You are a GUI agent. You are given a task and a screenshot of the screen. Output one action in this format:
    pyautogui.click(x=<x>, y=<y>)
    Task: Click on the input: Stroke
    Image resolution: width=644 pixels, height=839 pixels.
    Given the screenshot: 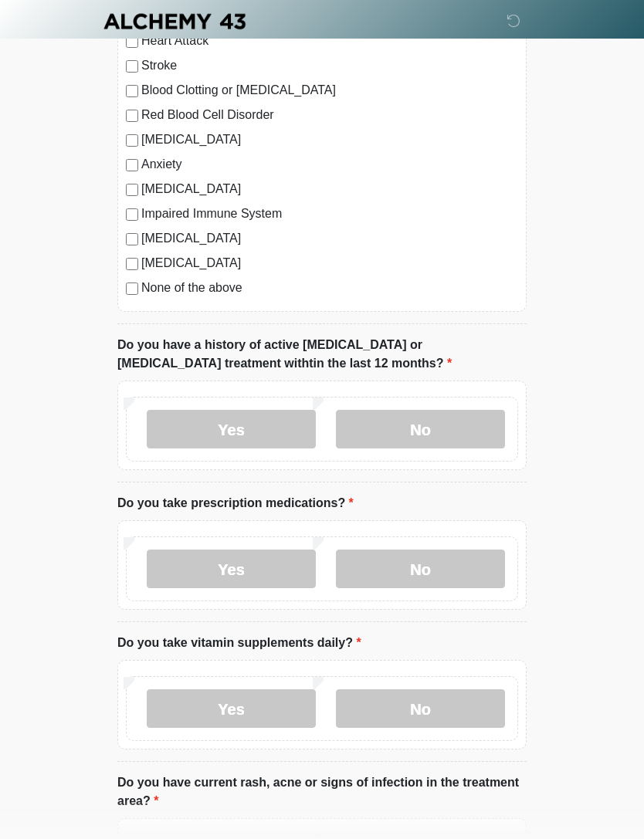 What is the action you would take?
    pyautogui.click(x=132, y=66)
    